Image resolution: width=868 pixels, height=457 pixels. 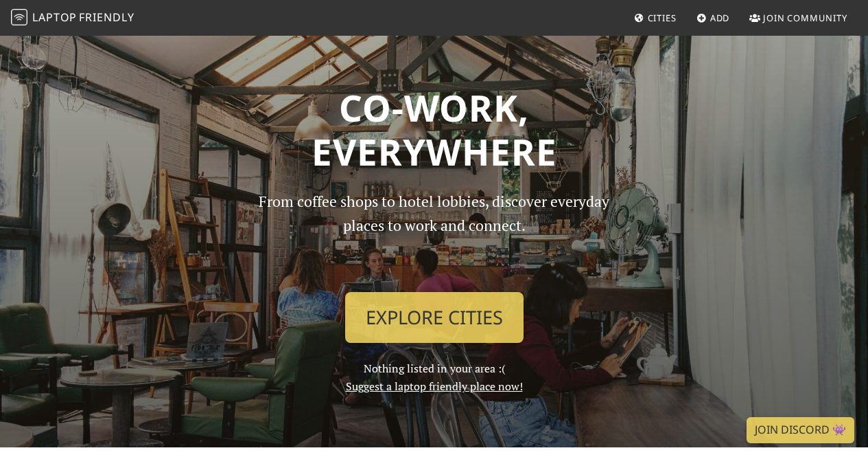 What do you see at coordinates (435, 386) in the screenshot?
I see `a: Suggest a laptop friendly place now!` at bounding box center [435, 386].